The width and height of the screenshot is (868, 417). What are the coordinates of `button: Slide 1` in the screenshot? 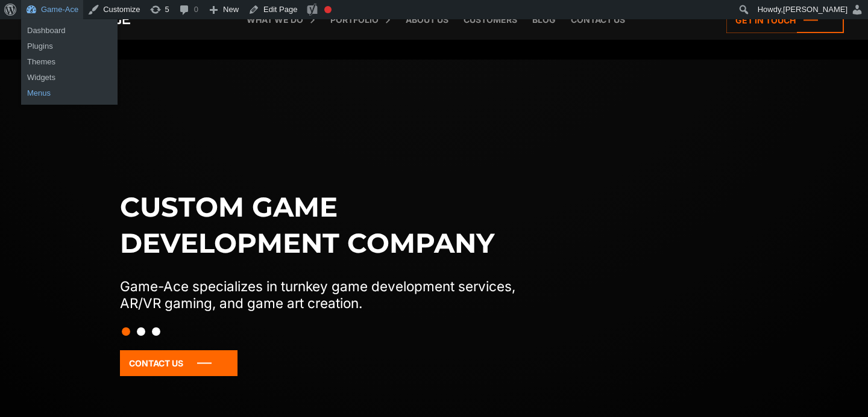 It's located at (125, 332).